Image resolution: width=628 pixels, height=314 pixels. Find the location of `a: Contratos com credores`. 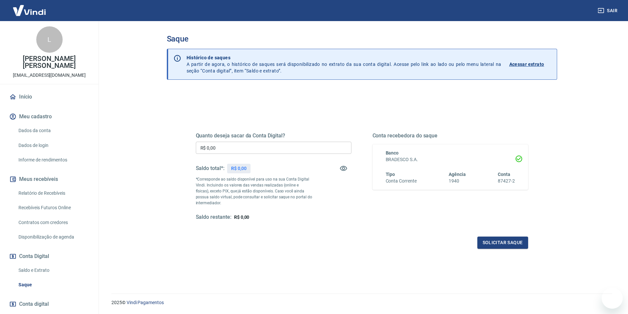

a: Contratos com credores is located at coordinates (53, 222).